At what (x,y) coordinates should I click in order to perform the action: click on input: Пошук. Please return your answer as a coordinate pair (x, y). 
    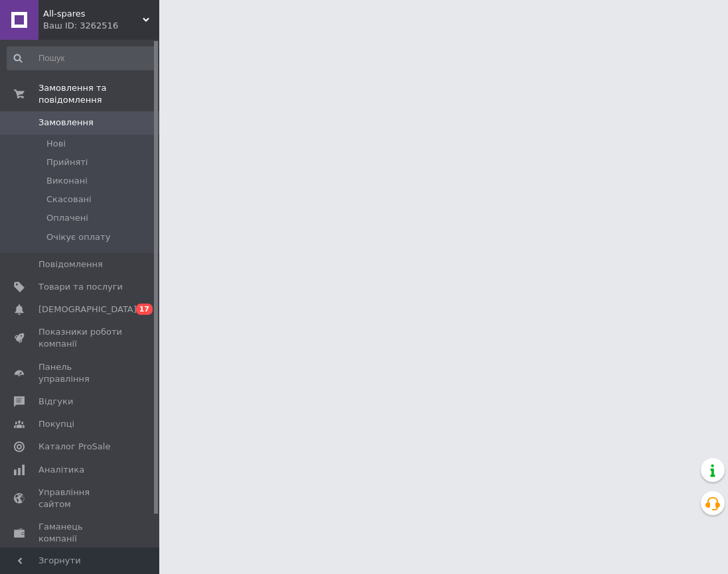
    Looking at the image, I should click on (81, 58).